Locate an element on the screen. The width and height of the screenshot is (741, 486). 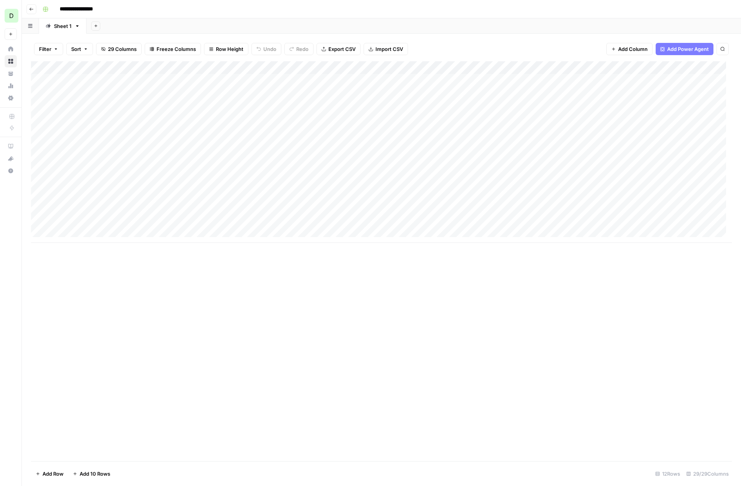
span: D is located at coordinates (11, 16).